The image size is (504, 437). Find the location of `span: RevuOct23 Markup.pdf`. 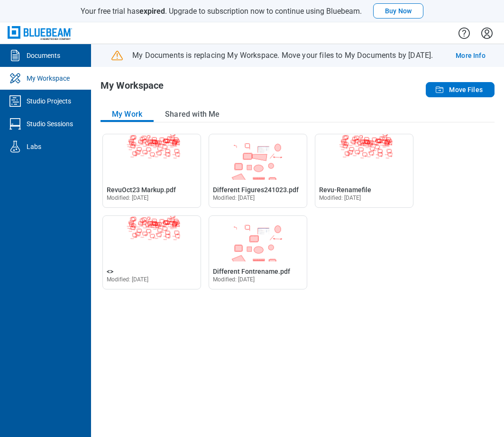

span: RevuOct23 Markup.pdf is located at coordinates (141, 190).